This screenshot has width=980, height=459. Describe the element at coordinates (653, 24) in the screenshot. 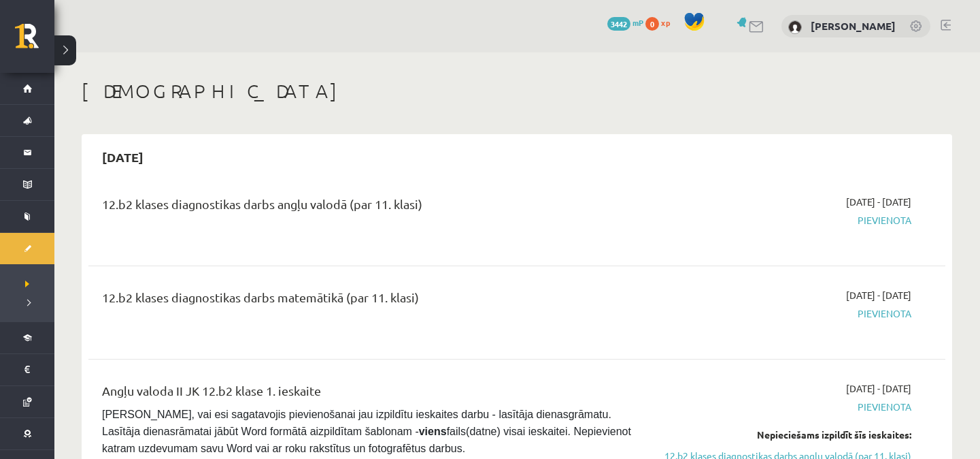

I see `span: 0` at that location.